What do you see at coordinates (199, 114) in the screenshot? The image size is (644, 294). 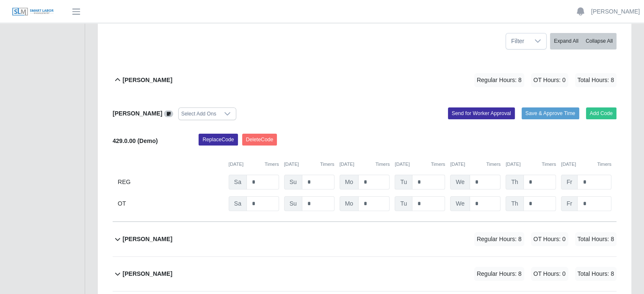 I see `div: Select Add Ons` at bounding box center [199, 114].